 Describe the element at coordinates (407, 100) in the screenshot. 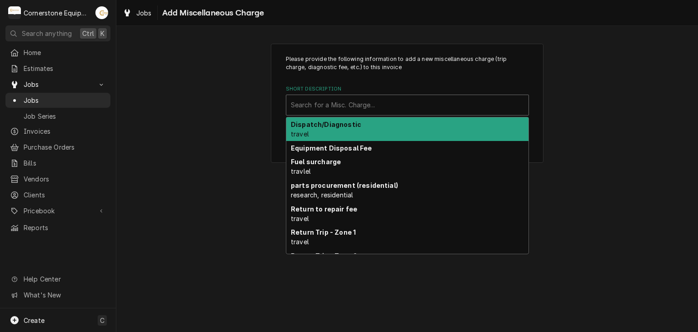

I see `div: Short Description` at that location.